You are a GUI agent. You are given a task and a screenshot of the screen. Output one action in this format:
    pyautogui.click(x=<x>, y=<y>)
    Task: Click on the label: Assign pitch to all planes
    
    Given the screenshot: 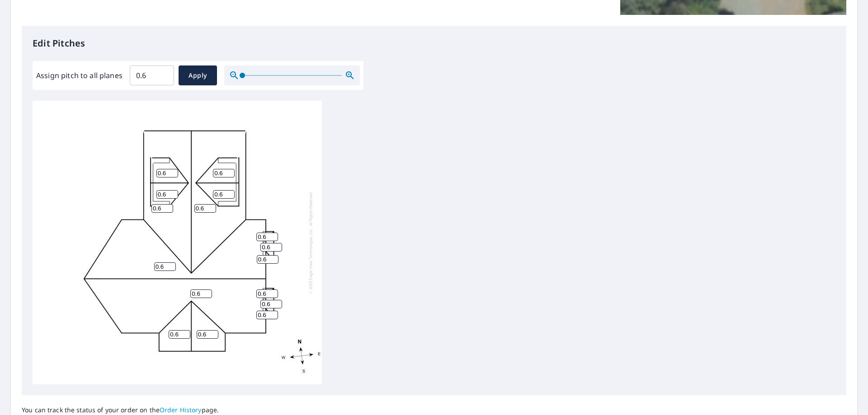 What is the action you would take?
    pyautogui.click(x=79, y=75)
    